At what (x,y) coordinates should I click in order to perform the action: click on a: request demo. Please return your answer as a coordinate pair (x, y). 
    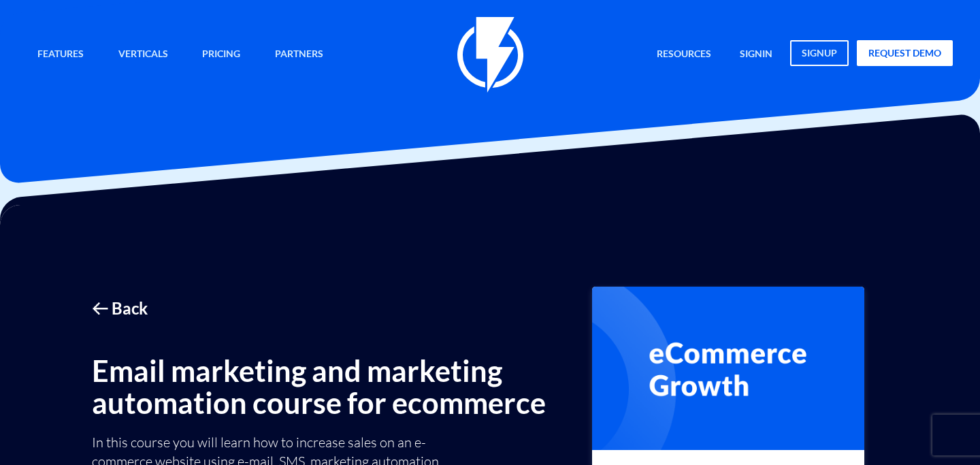
    Looking at the image, I should click on (905, 53).